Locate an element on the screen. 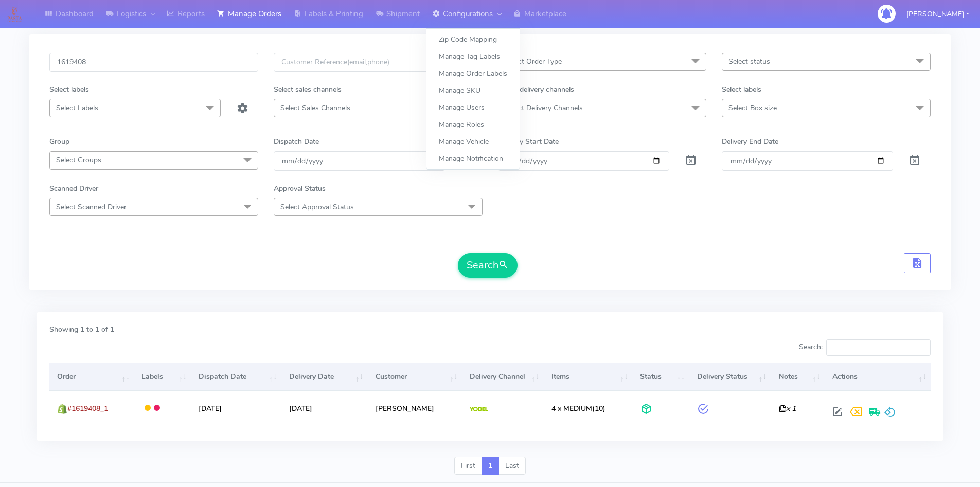  label: Select delivery channels is located at coordinates (536, 89).